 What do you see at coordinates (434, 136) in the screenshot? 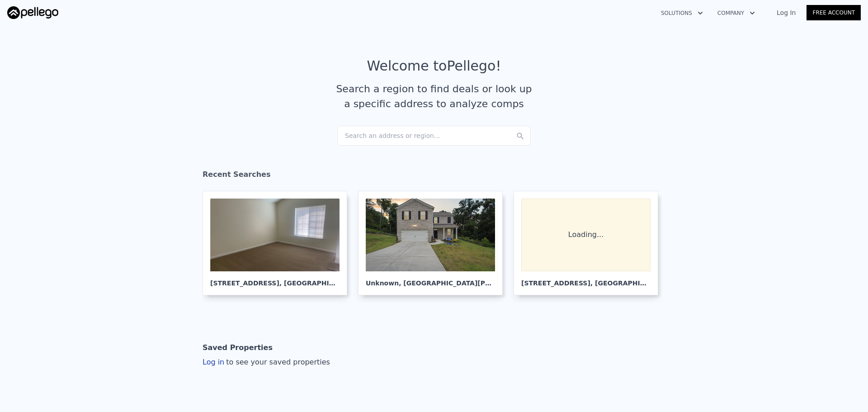
I see `div: Search an address or region...` at bounding box center [434, 136].